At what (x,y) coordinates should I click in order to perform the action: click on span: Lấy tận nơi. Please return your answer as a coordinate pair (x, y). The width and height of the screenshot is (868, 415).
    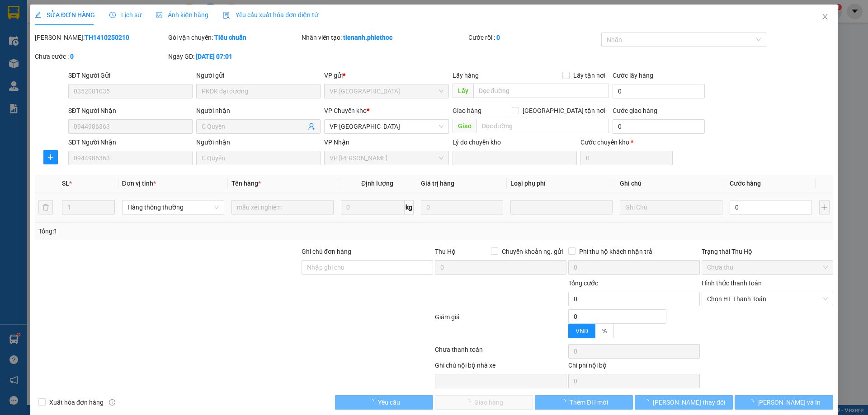
    Looking at the image, I should click on (589, 75).